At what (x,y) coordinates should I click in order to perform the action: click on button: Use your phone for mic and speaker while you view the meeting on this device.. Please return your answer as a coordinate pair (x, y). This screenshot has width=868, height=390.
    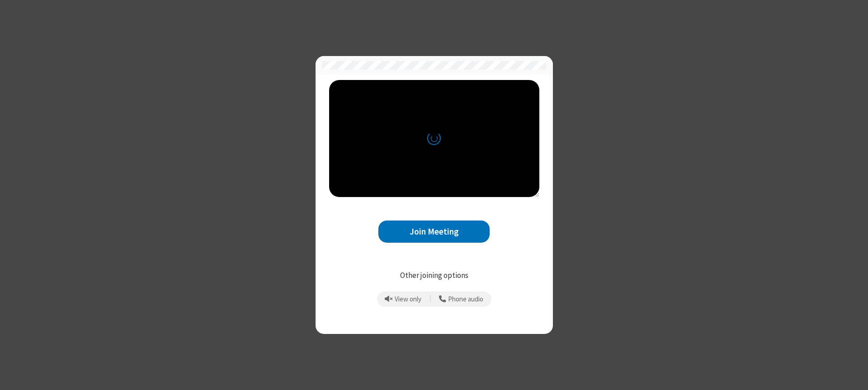
    Looking at the image, I should click on (461, 299).